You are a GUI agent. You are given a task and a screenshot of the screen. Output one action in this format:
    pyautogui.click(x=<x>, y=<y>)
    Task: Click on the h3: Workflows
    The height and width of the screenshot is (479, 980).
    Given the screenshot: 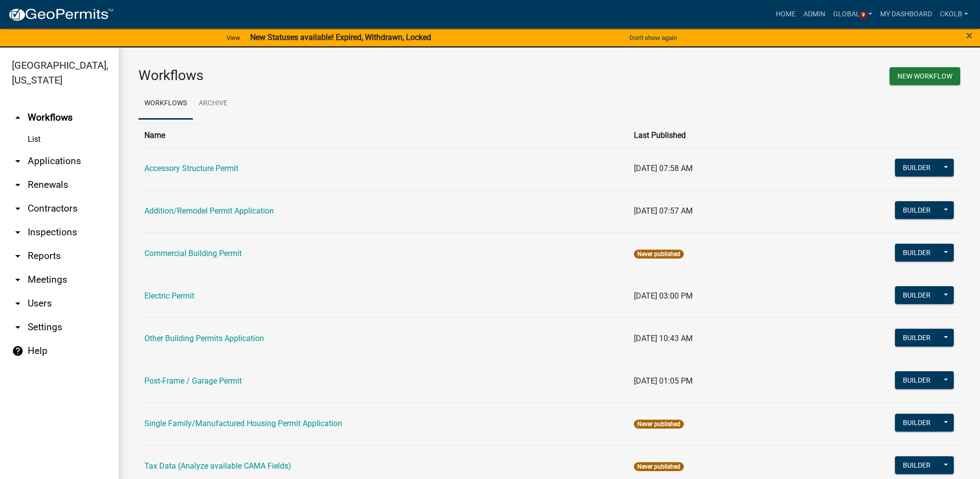 What is the action you would take?
    pyautogui.click(x=341, y=76)
    